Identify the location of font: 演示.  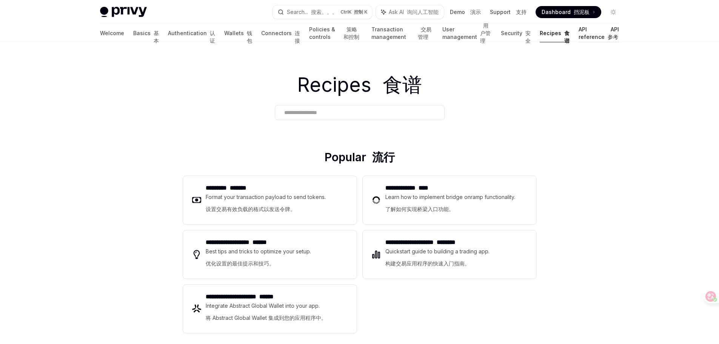
(476, 12).